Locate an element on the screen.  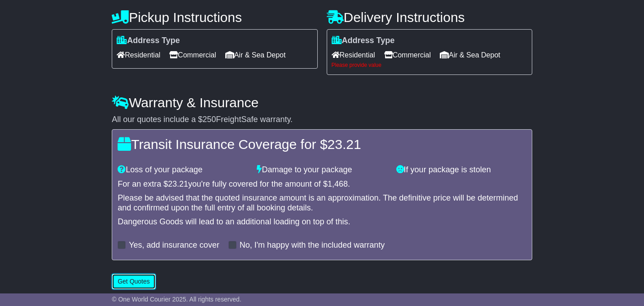
span: 250 is located at coordinates (209, 119).